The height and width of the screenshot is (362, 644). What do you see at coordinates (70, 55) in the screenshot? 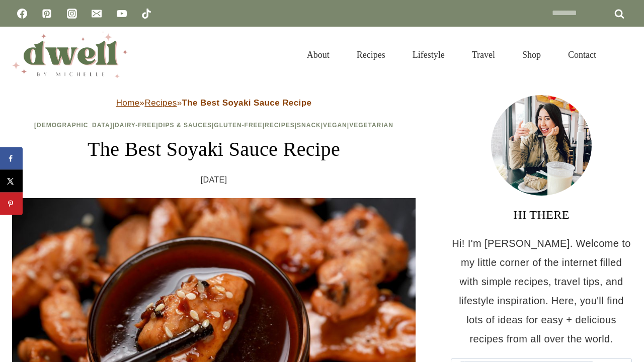
I see `img: DWELL by michelle` at bounding box center [70, 55].